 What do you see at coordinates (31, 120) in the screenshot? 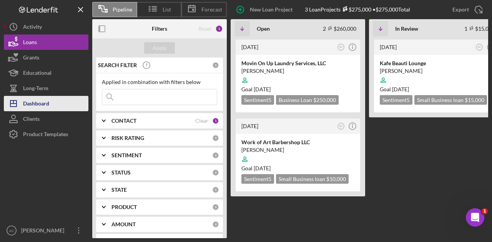
I see `div: Clients` at bounding box center [31, 120].